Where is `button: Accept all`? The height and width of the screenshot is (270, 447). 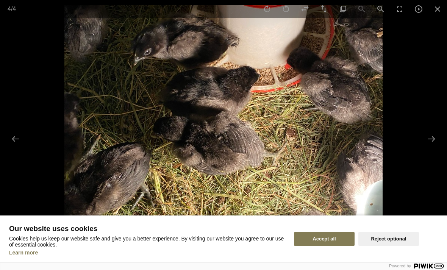 button: Accept all is located at coordinates (324, 239).